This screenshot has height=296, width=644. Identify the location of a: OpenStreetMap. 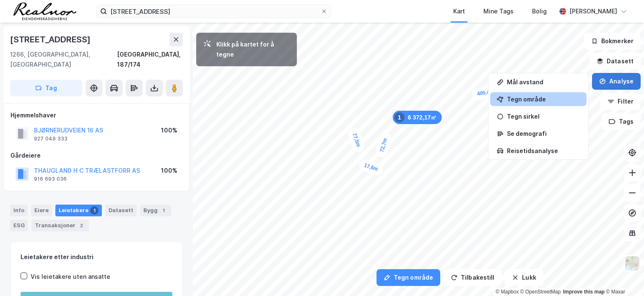
(540, 292).